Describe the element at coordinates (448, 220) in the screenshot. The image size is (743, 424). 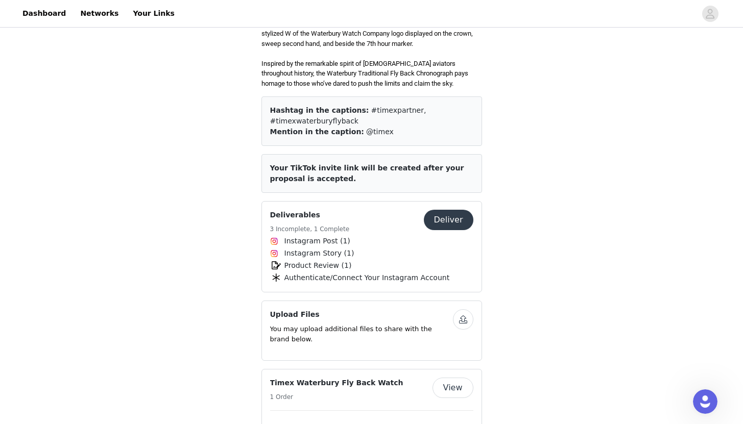
I see `button: Deliver` at that location.